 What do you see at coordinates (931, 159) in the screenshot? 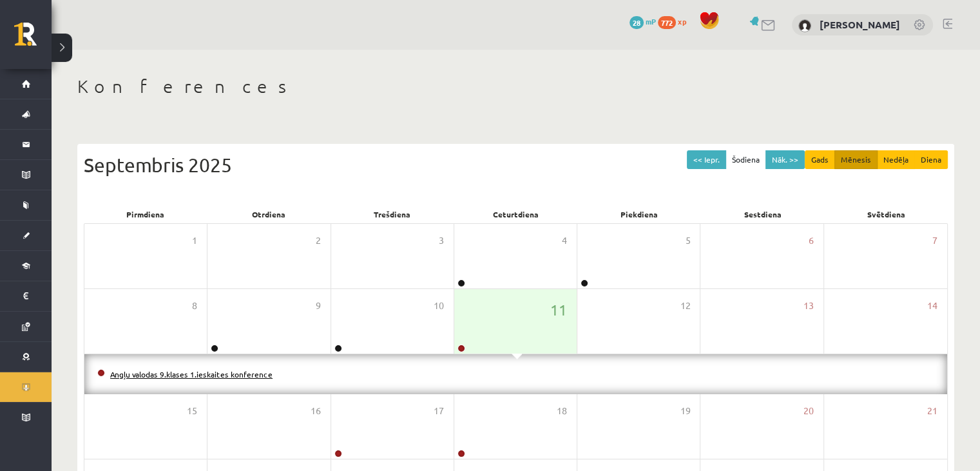
I see `button: Diena` at bounding box center [931, 159].